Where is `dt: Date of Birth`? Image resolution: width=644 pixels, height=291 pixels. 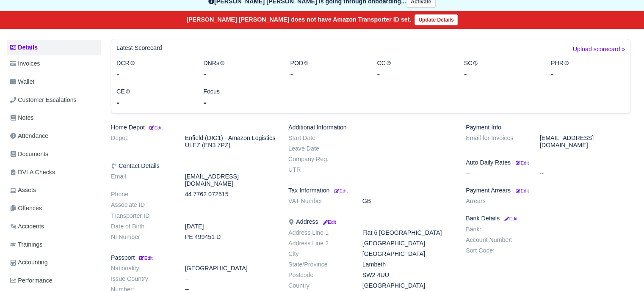
dt: Date of Birth is located at coordinates (142, 226).